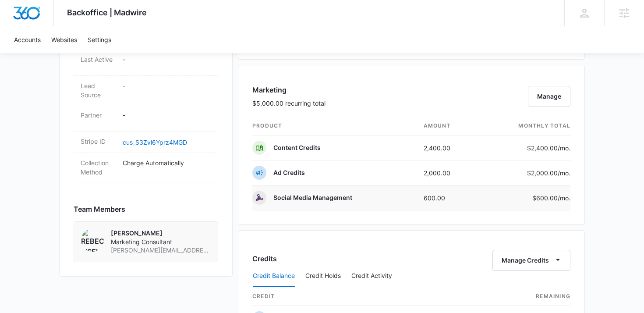  What do you see at coordinates (448, 173) in the screenshot?
I see `td: 2,000.00` at bounding box center [448, 173].